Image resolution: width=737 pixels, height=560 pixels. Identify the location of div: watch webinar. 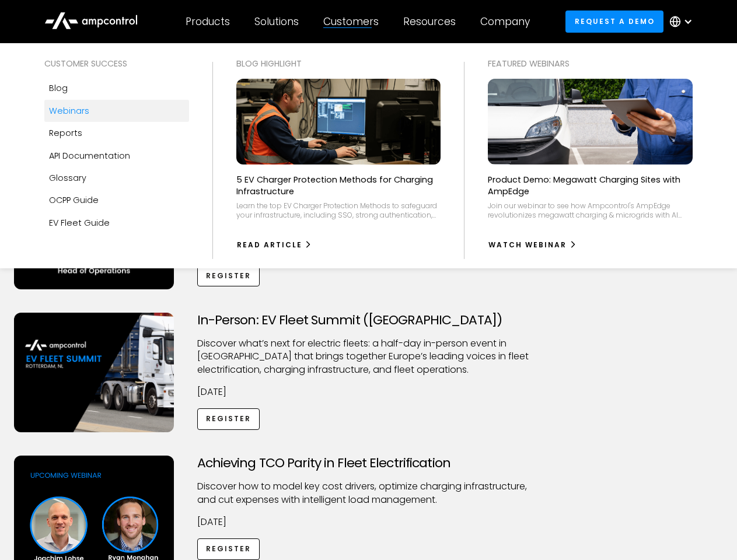
(527, 245).